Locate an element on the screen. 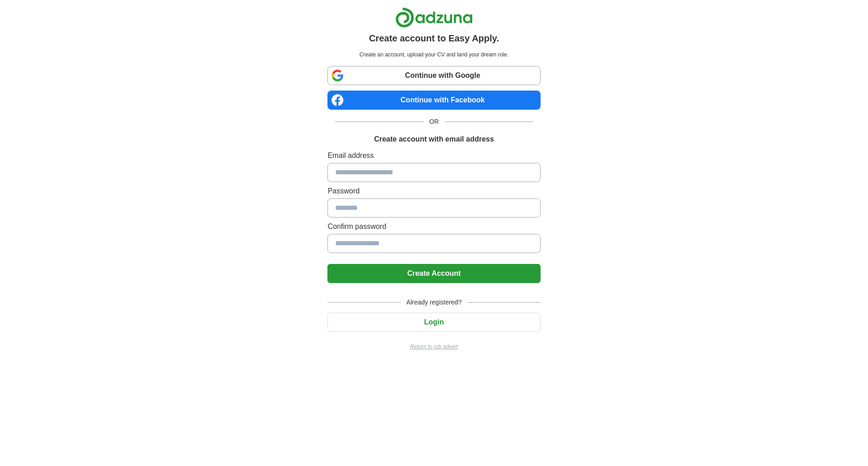 Image resolution: width=868 pixels, height=466 pixels. a: Return to job advert is located at coordinates (434, 347).